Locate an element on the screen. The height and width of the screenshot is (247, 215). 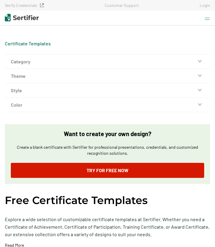
a: Certificate Templates is located at coordinates (28, 43).